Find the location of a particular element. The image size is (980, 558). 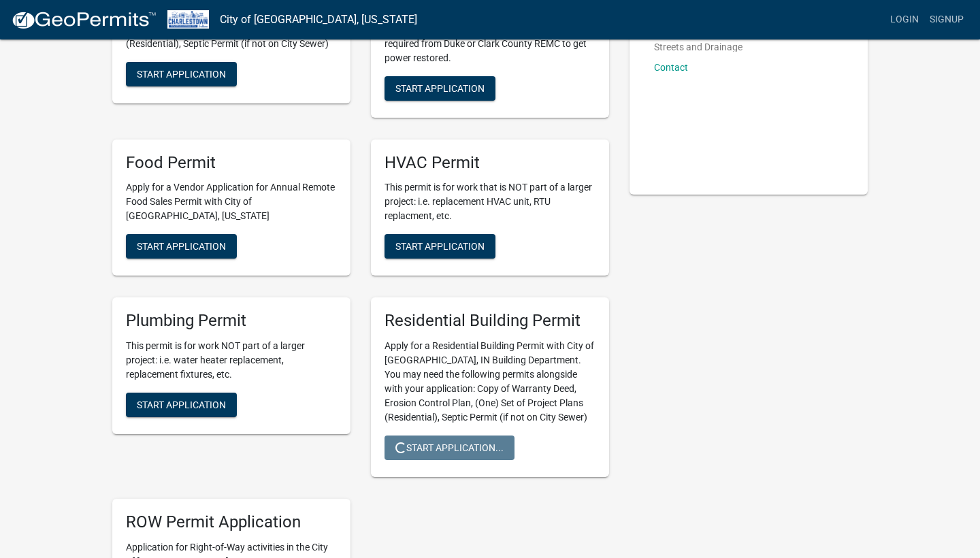

span: Start Application... is located at coordinates (449, 448).